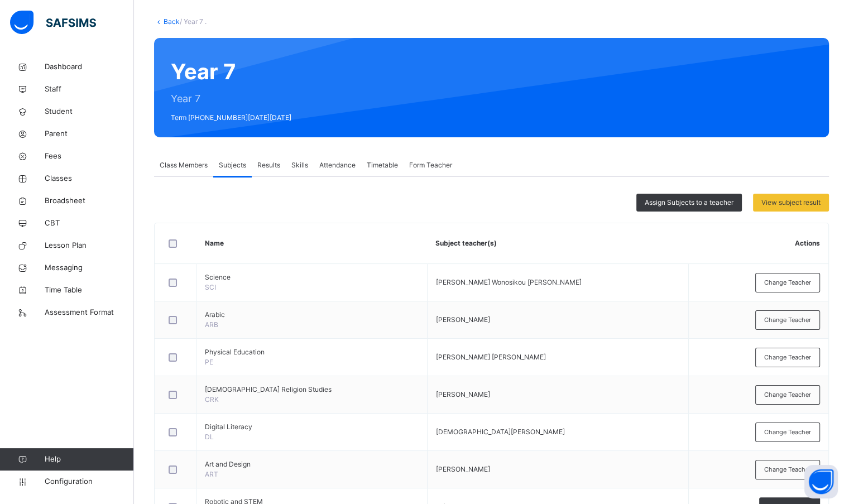 This screenshot has height=504, width=849. I want to click on span: Configuration, so click(89, 482).